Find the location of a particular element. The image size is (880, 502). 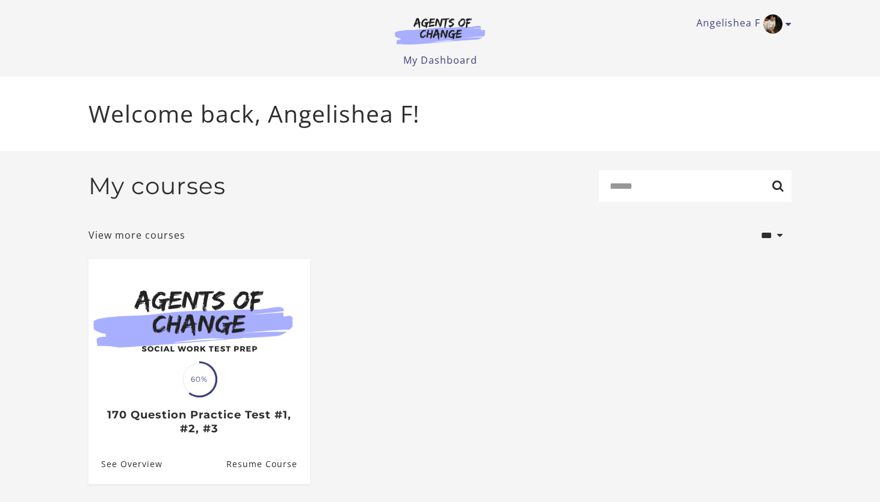

span: 60% is located at coordinates (199, 380).